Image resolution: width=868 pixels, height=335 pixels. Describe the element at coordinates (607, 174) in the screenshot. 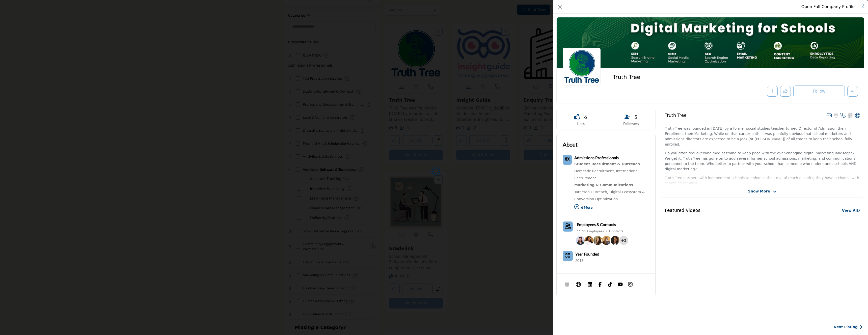

I see `a: International Recruitment` at that location.